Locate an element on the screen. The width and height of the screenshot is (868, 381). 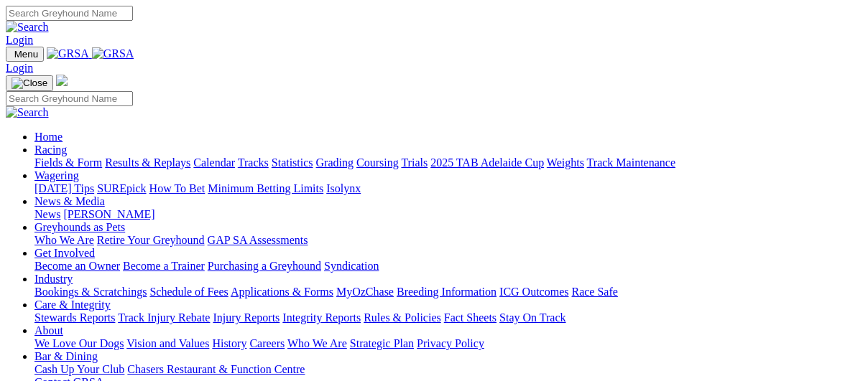
a: Get Involved is located at coordinates (65, 253).